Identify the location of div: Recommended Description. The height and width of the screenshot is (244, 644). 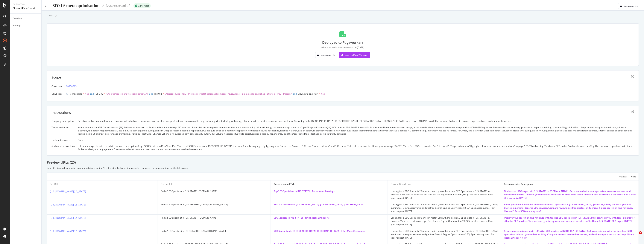
(518, 184).